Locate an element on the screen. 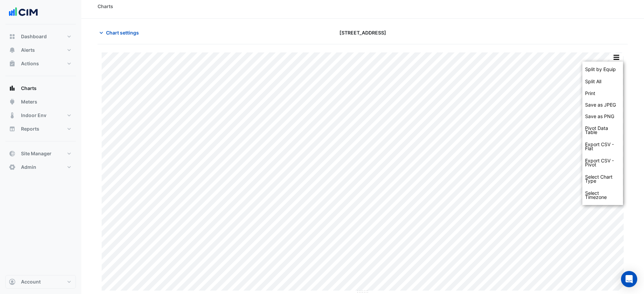  span: Dashboard is located at coordinates (34, 36).